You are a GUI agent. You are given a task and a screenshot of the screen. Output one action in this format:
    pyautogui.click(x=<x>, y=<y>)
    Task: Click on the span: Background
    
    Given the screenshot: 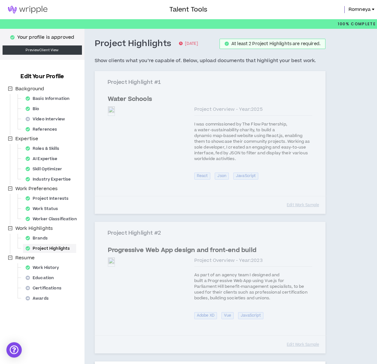 What is the action you would take?
    pyautogui.click(x=30, y=89)
    